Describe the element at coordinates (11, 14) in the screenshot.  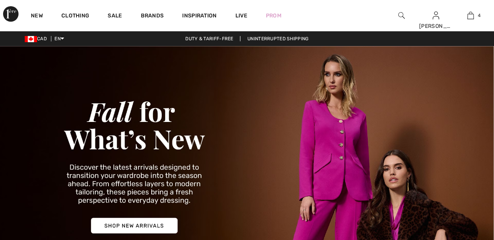
I see `a: 1ère Avenue` at that location.